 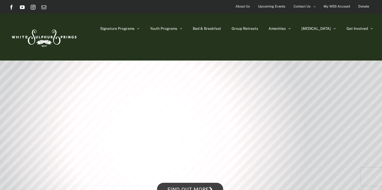 I want to click on nav: Main Menu, so click(x=237, y=29).